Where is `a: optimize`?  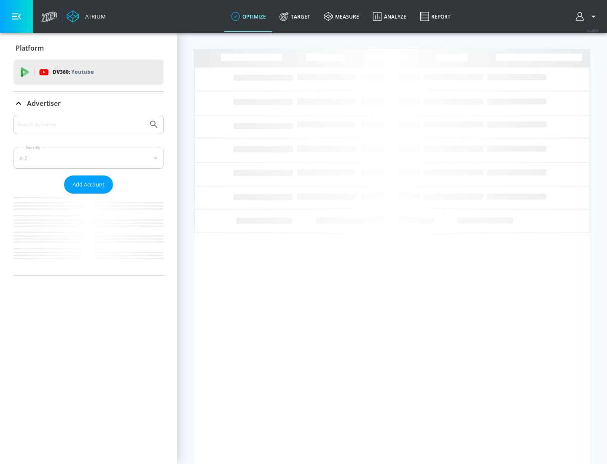
a: optimize is located at coordinates (248, 16).